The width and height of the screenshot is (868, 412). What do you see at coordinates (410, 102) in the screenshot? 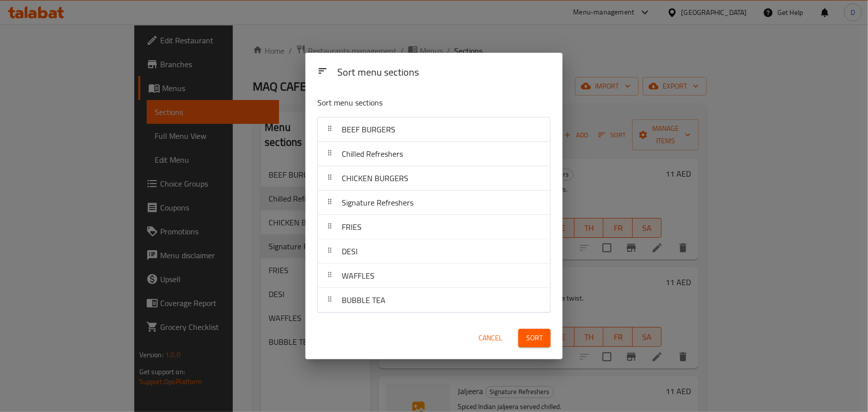
I see `p: Sort menu sections` at bounding box center [410, 102].